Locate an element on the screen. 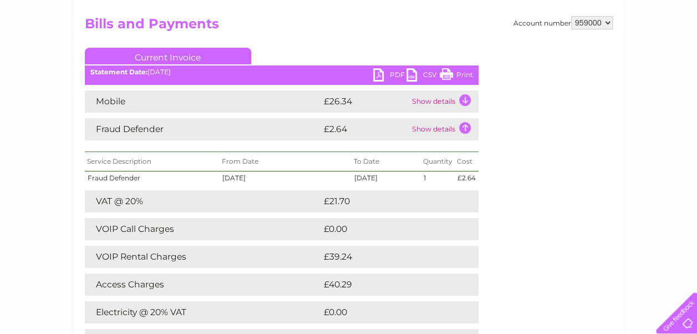 The image size is (697, 334). th: To Date is located at coordinates (386, 161).